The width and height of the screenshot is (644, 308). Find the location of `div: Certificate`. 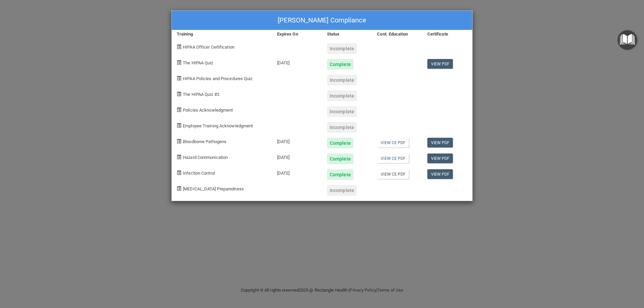

div: Certificate is located at coordinates (447, 34).